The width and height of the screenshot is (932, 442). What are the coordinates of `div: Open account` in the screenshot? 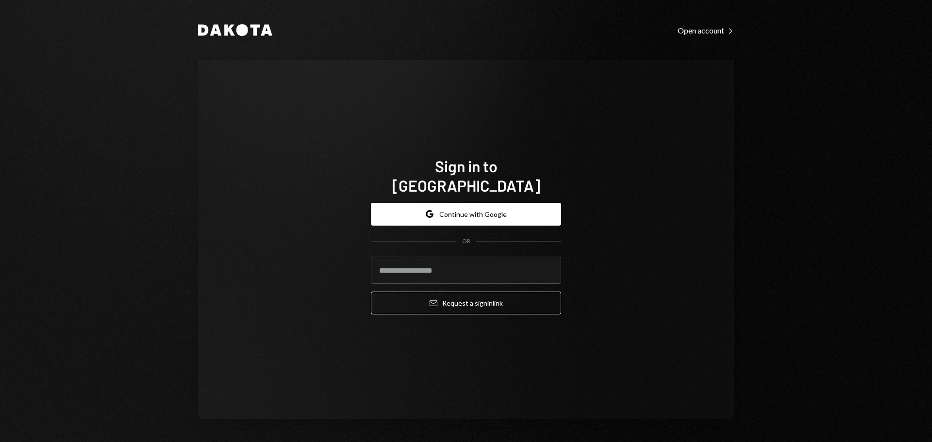 It's located at (706, 31).